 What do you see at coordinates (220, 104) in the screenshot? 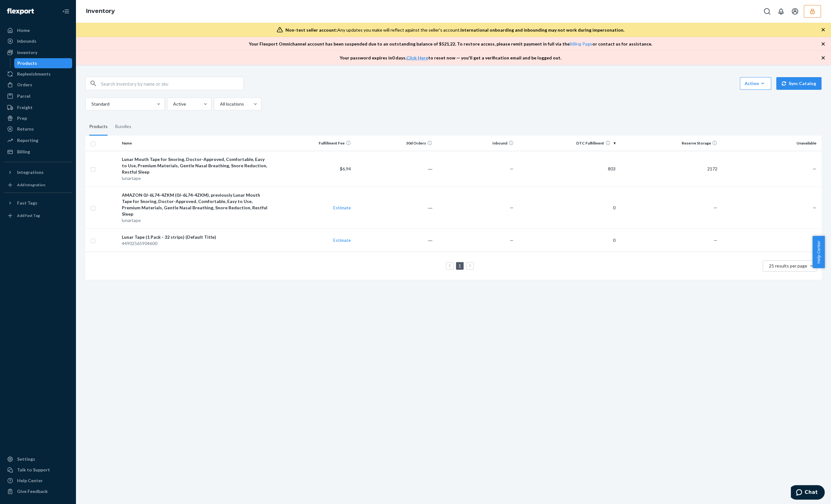
I see `input: All locations` at bounding box center [220, 104].